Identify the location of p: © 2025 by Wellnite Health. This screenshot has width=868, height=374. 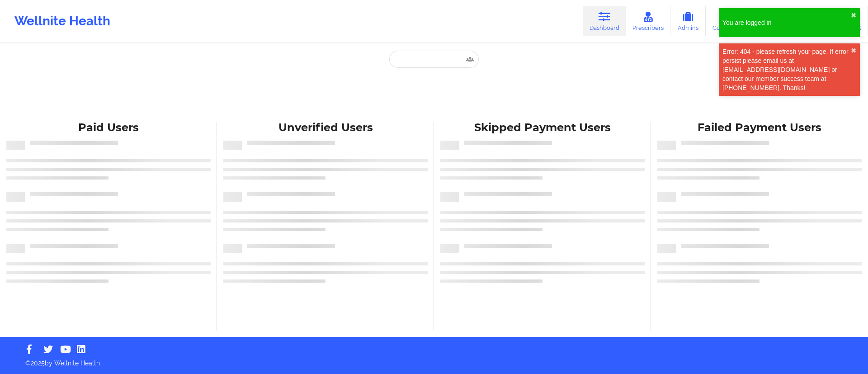
(434, 360).